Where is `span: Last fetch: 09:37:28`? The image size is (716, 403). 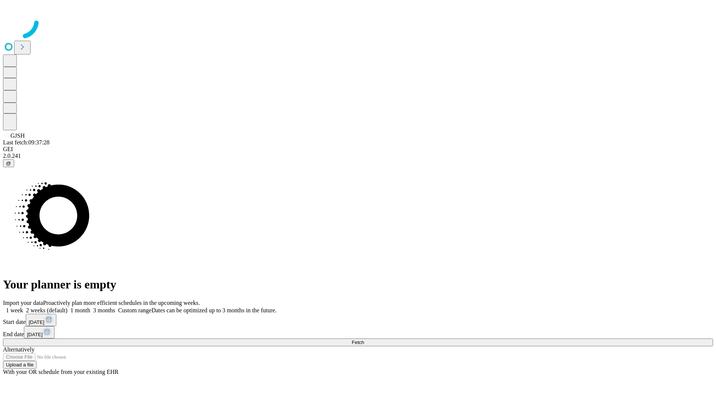 span: Last fetch: 09:37:28 is located at coordinates (26, 142).